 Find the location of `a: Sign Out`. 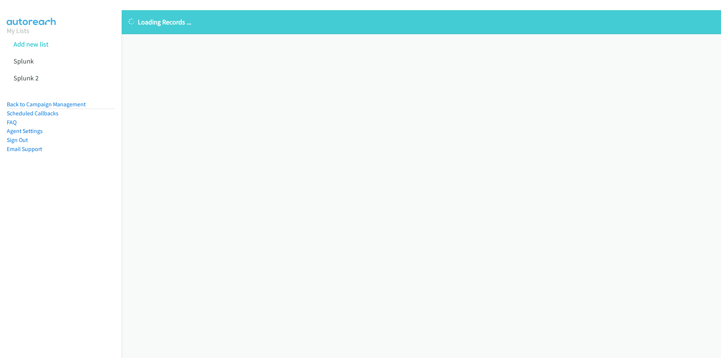

a: Sign Out is located at coordinates (17, 140).